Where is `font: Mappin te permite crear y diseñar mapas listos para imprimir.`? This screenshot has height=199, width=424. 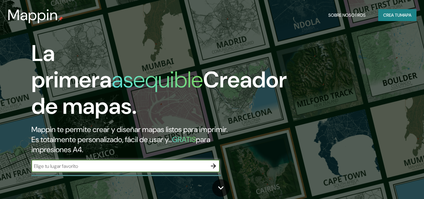 font: Mappin te permite crear y diseñar mapas listos para imprimir. is located at coordinates (129, 129).